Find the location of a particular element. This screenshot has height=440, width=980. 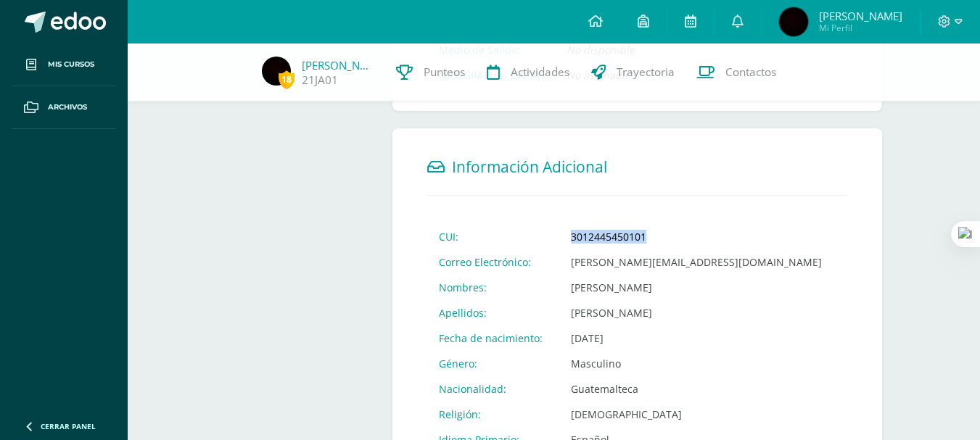

td: Nombres: is located at coordinates (493, 287).